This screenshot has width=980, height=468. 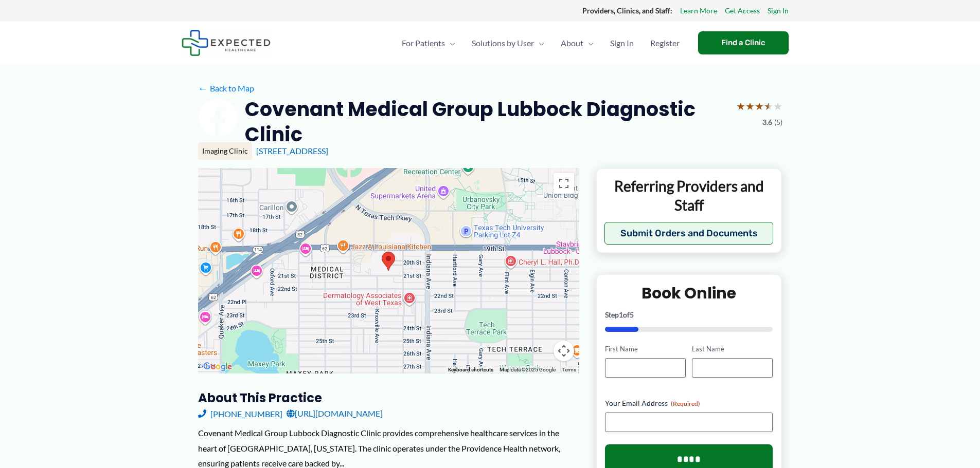 What do you see at coordinates (645, 349) in the screenshot?
I see `label: First Name` at bounding box center [645, 349].